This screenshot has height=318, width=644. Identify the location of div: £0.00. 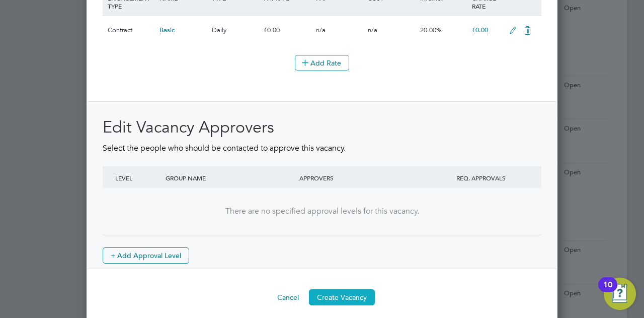
(287, 30).